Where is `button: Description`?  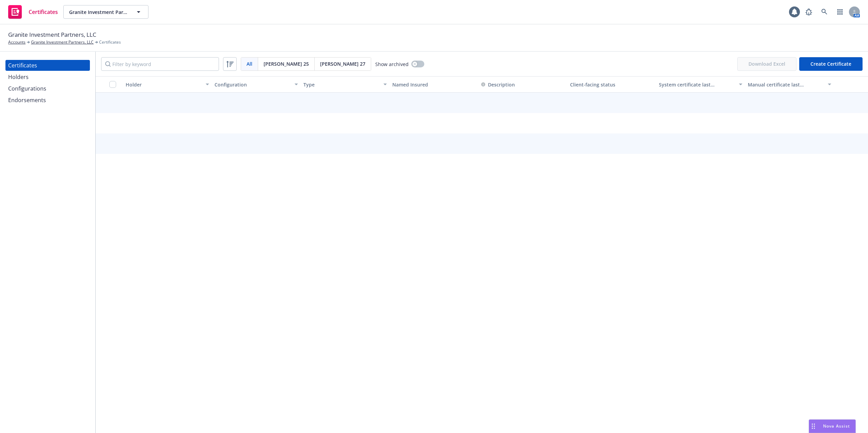
button: Description is located at coordinates (498, 85).